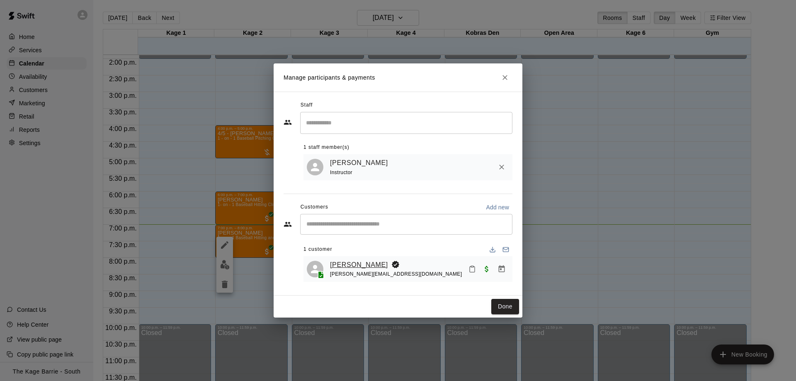 The width and height of the screenshot is (796, 381). I want to click on p: Manage participants & payments, so click(329, 78).